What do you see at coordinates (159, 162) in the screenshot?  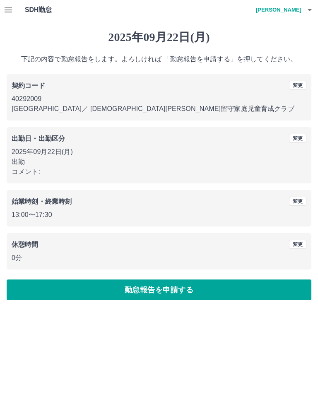 I see `p: 出勤` at bounding box center [159, 162].